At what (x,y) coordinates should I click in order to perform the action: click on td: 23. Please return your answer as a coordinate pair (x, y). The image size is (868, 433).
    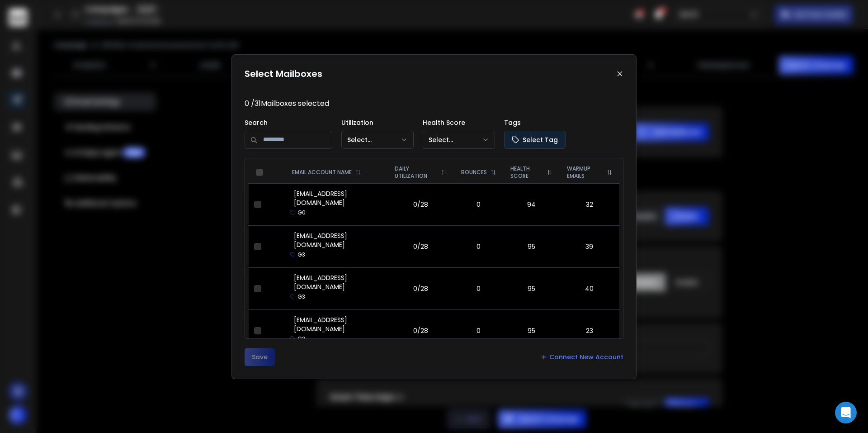
    Looking at the image, I should click on (590, 330).